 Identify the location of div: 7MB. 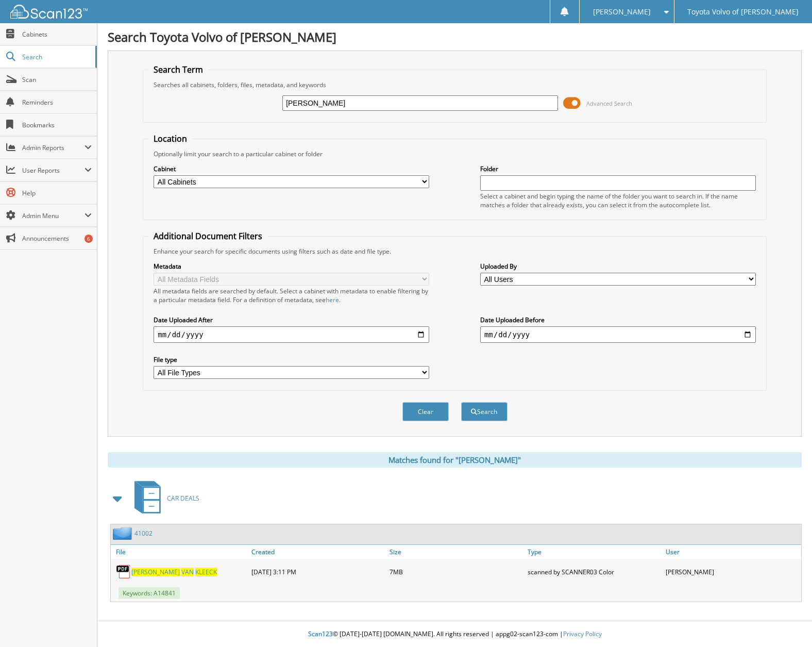
(456, 572).